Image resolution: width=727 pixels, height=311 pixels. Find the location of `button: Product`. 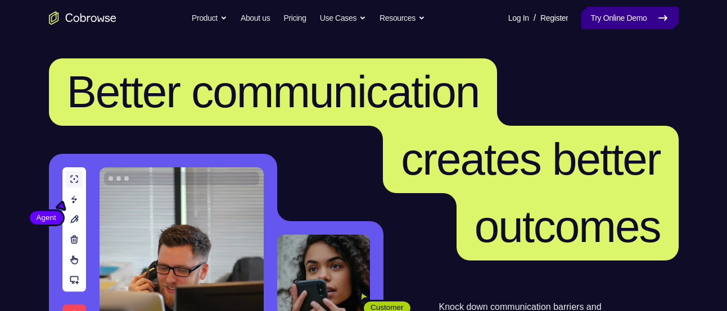

button: Product is located at coordinates (209, 18).